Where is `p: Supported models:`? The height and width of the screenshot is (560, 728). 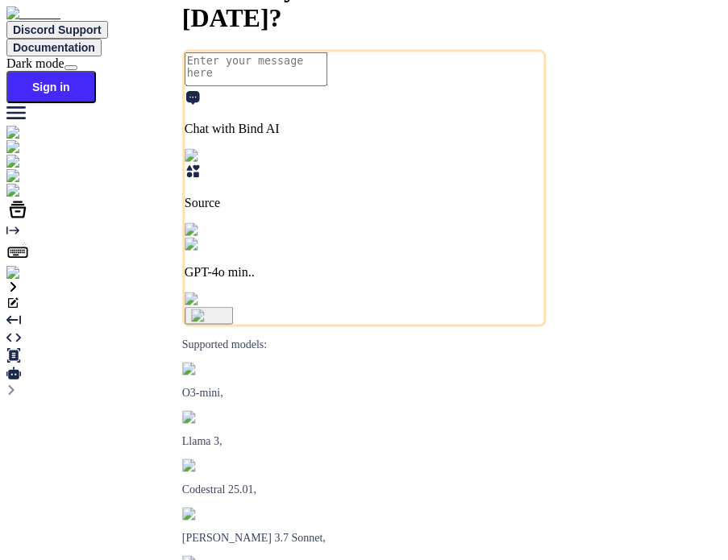
p: Supported models: is located at coordinates (364, 344).